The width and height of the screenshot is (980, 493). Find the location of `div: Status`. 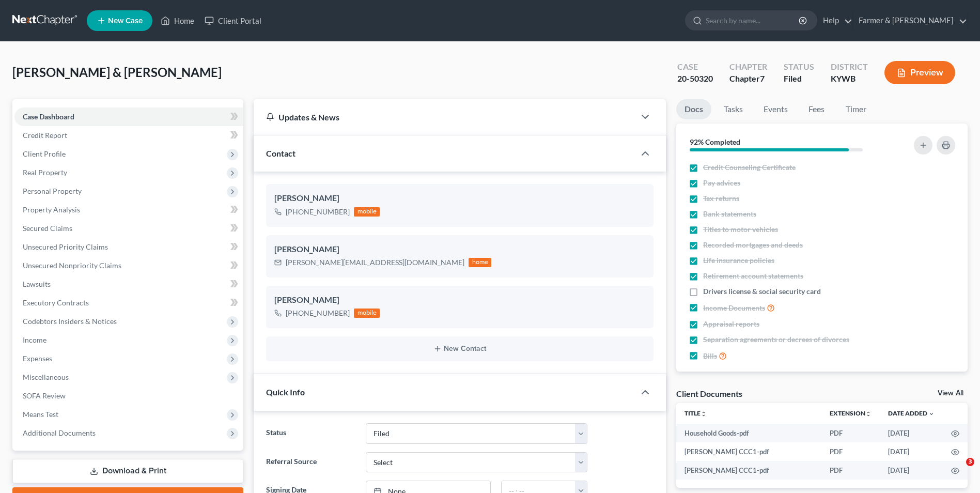

div: Status is located at coordinates (799, 67).